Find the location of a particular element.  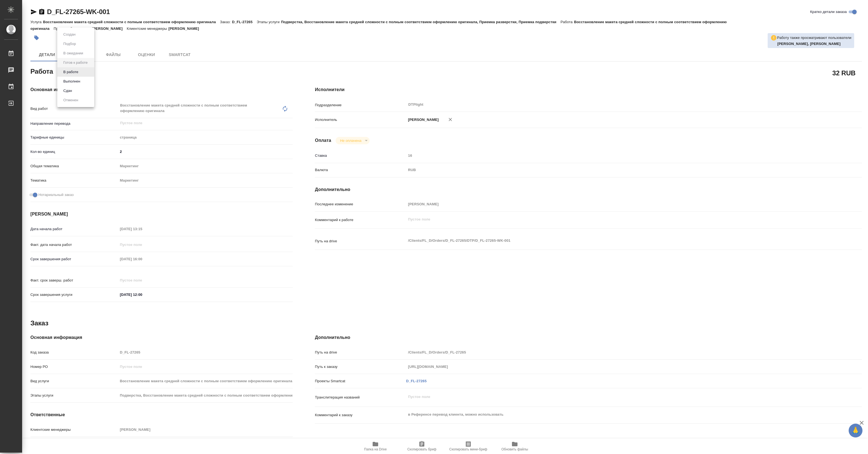

button: Готов к работе is located at coordinates (76, 63).